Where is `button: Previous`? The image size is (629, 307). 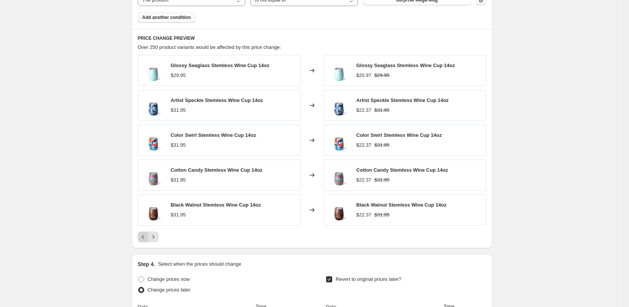 button: Previous is located at coordinates (143, 237).